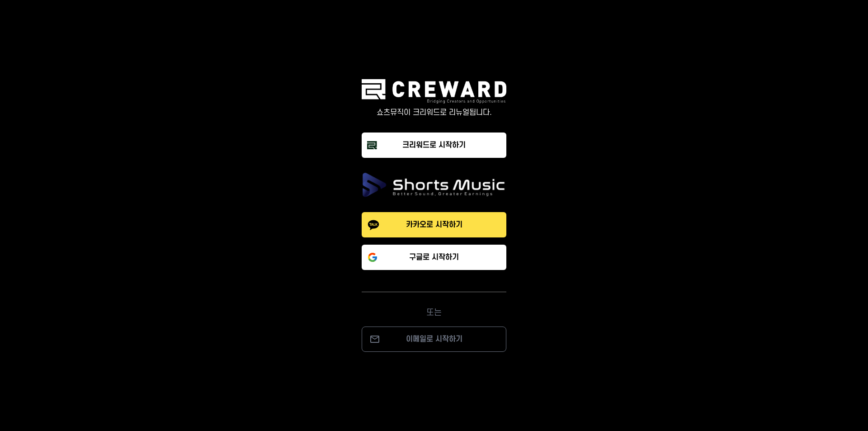  What do you see at coordinates (434, 257) in the screenshot?
I see `button: 구글로 시작하기` at bounding box center [434, 257].